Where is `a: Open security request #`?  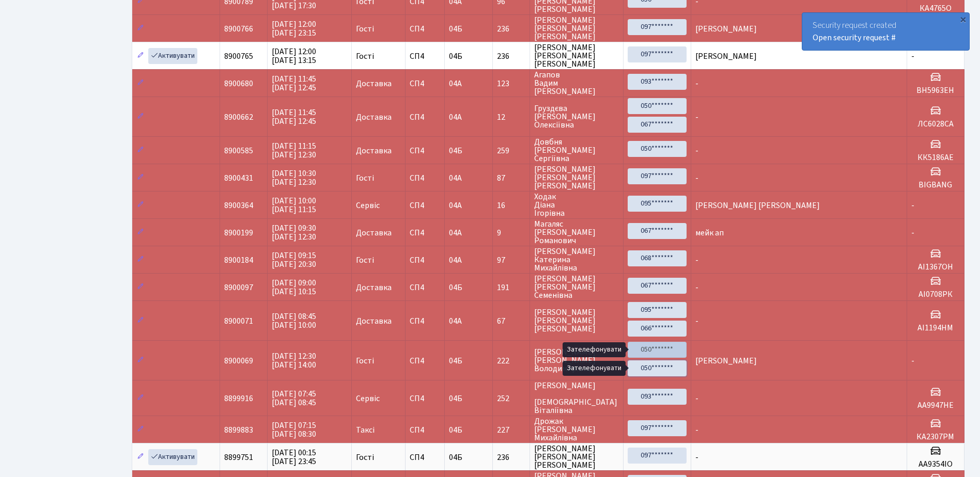
a: Open security request # is located at coordinates (854, 38).